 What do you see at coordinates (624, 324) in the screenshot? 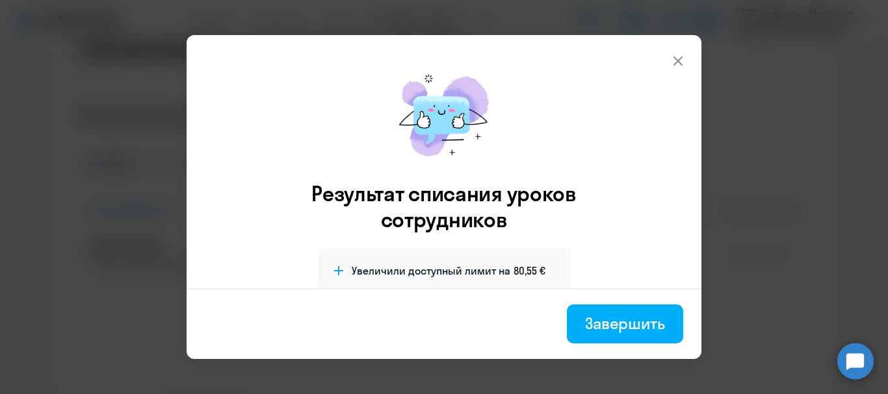
I see `button: Завершить` at bounding box center [624, 324].